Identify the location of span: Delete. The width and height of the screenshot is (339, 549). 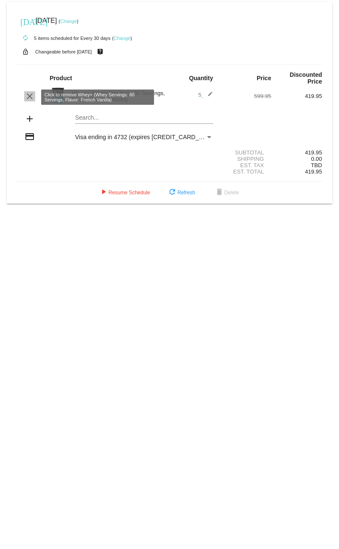
(226, 193).